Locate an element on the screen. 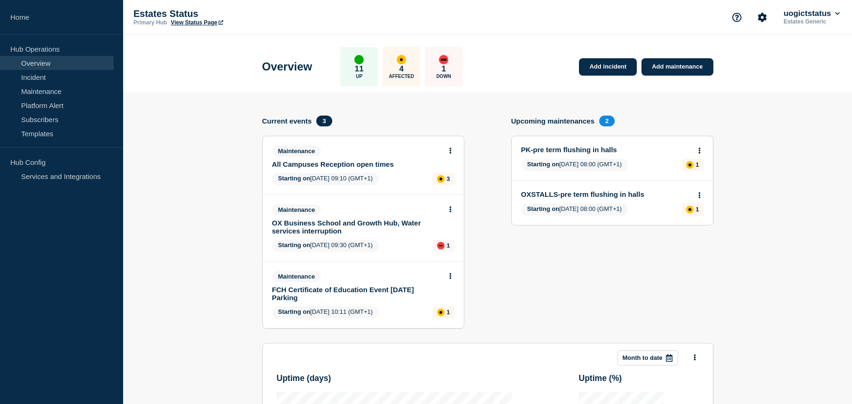  a: OXSTALLS-pre term flushing in halls is located at coordinates (605, 194).